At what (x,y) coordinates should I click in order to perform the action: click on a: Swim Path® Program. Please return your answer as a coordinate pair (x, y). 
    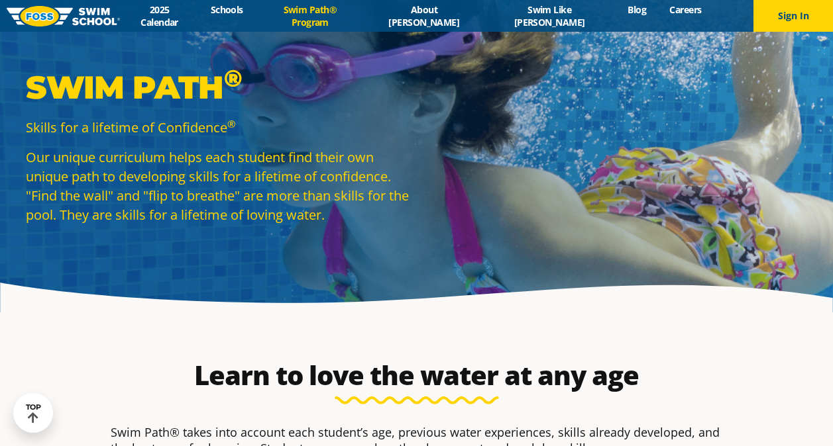
    Looking at the image, I should click on (309, 16).